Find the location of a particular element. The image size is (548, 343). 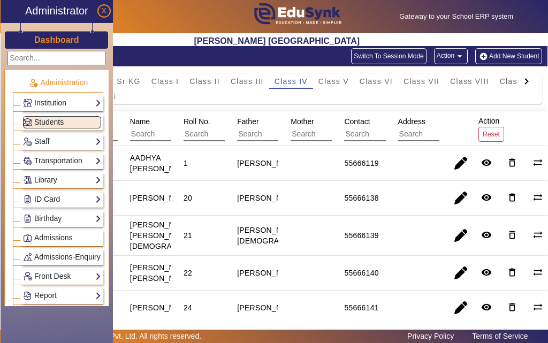

div: 55666119 is located at coordinates (361, 163).